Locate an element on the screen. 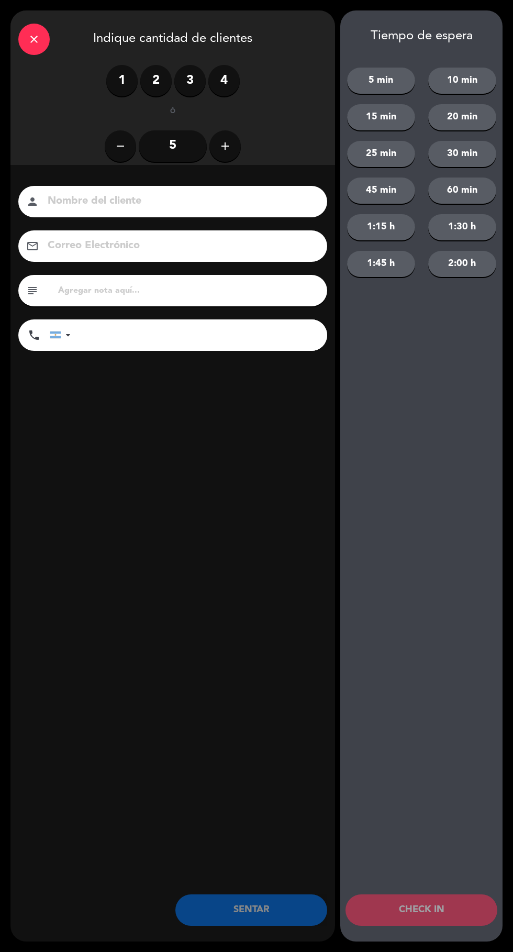 This screenshot has height=952, width=513. i: close is located at coordinates (34, 39).